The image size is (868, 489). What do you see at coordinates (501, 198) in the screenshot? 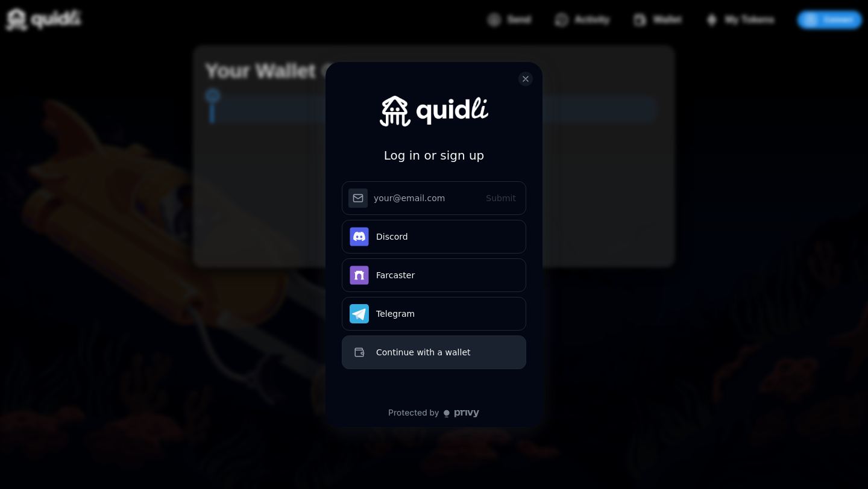
I see `span: Submit` at bounding box center [501, 198].